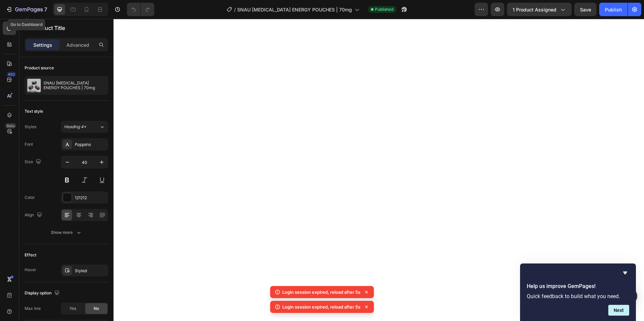 The image size is (644, 321). Describe the element at coordinates (78, 45) in the screenshot. I see `p: Advanced` at that location.